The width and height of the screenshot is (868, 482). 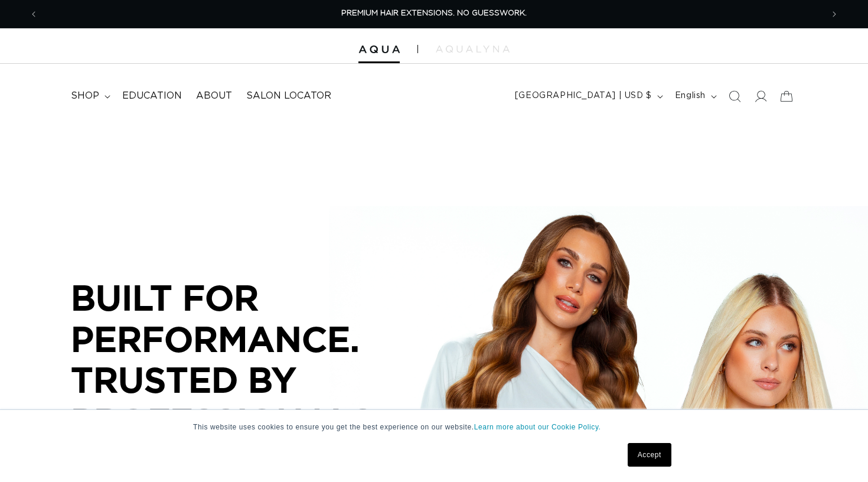 What do you see at coordinates (214, 96) in the screenshot?
I see `a: About` at bounding box center [214, 96].